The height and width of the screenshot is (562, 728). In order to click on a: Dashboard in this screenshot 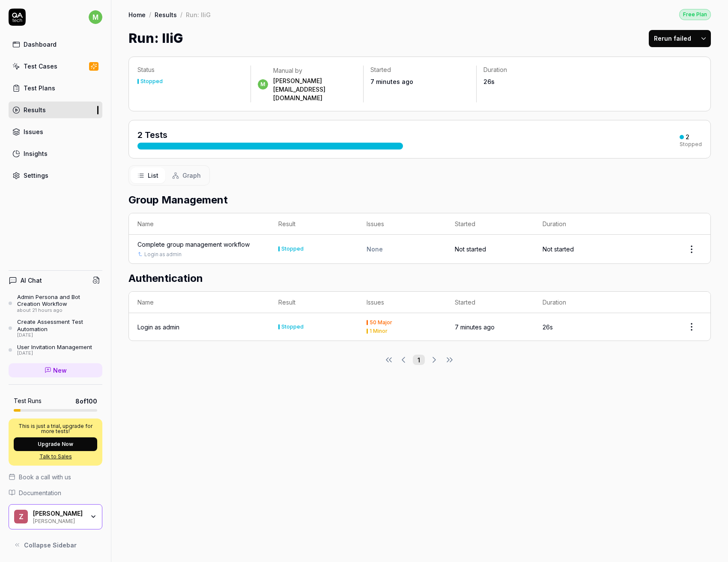, I will do `click(55, 44)`.